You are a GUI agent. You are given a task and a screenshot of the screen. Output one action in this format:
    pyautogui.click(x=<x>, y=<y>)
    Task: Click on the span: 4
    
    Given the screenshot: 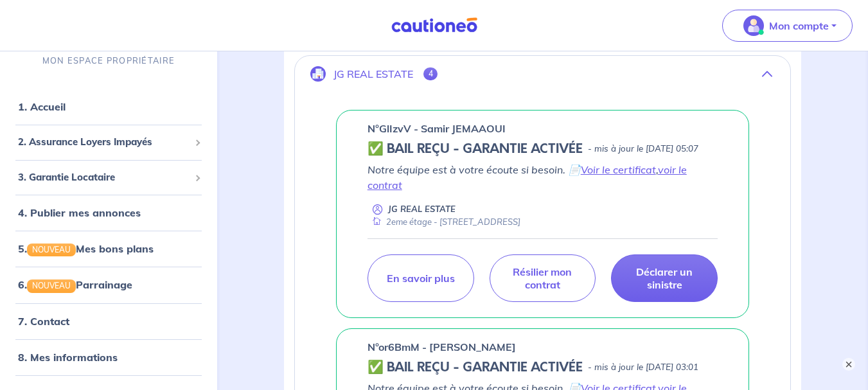 What is the action you would take?
    pyautogui.click(x=430, y=74)
    